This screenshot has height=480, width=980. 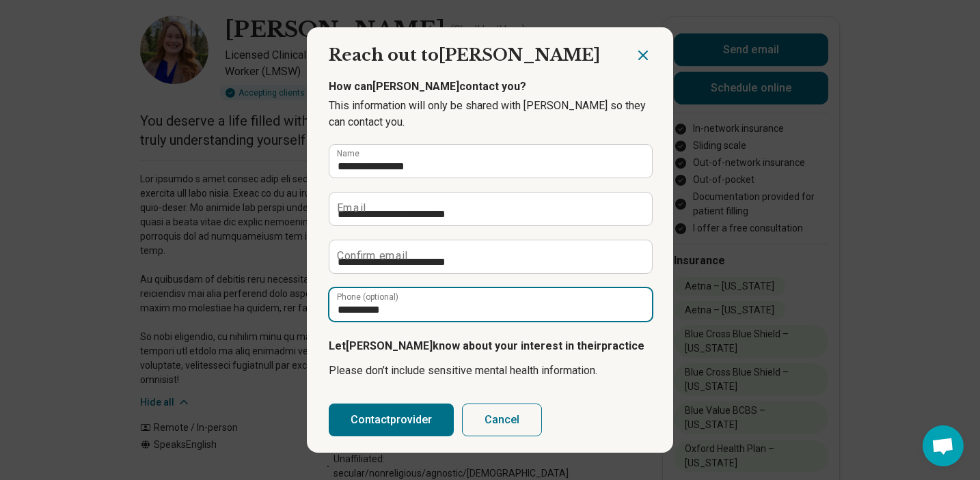 What do you see at coordinates (502, 420) in the screenshot?
I see `button: Cancel` at bounding box center [502, 420].